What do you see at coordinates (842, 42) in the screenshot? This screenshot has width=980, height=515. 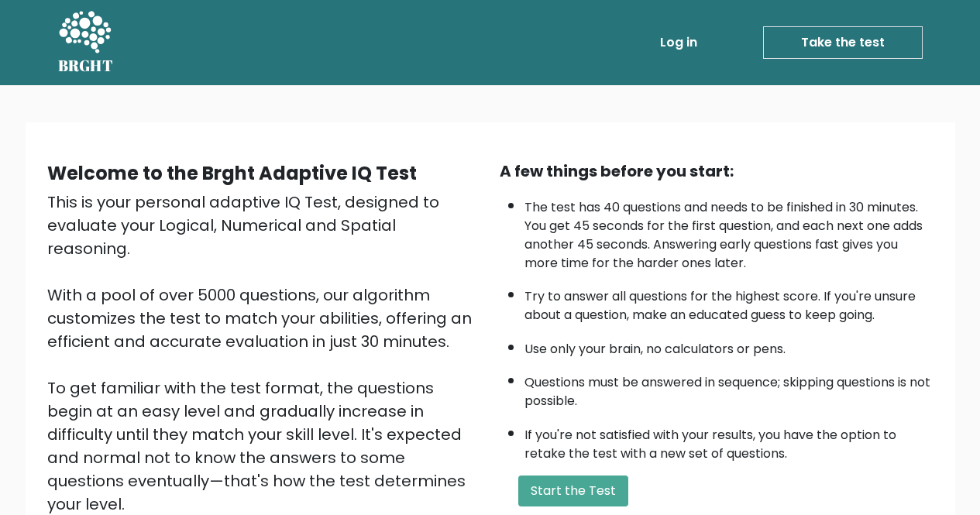 I see `a: Take the test` at bounding box center [842, 42].